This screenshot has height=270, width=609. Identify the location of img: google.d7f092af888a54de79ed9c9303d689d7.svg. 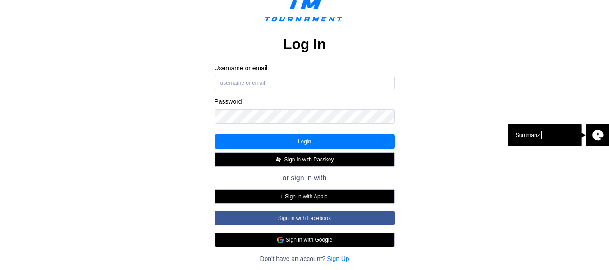
(280, 240).